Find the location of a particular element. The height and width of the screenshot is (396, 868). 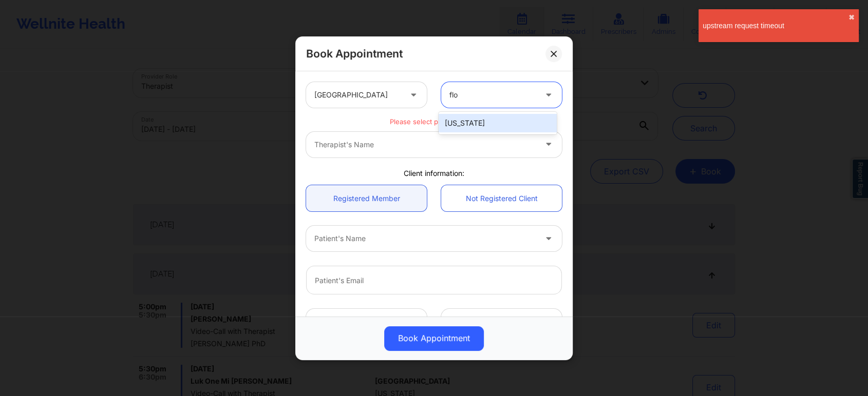

a: Not Registered Client is located at coordinates (501, 198).